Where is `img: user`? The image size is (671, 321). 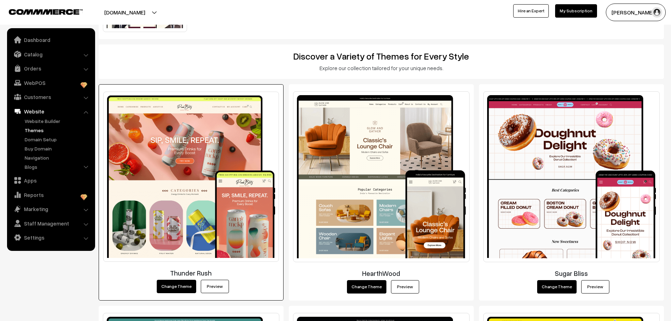 img: user is located at coordinates (656, 12).